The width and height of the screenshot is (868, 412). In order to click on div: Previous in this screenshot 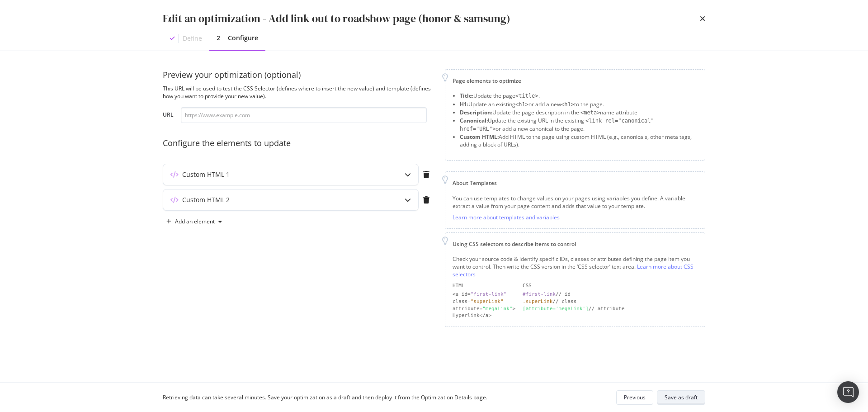, I will do `click(635, 397)`.